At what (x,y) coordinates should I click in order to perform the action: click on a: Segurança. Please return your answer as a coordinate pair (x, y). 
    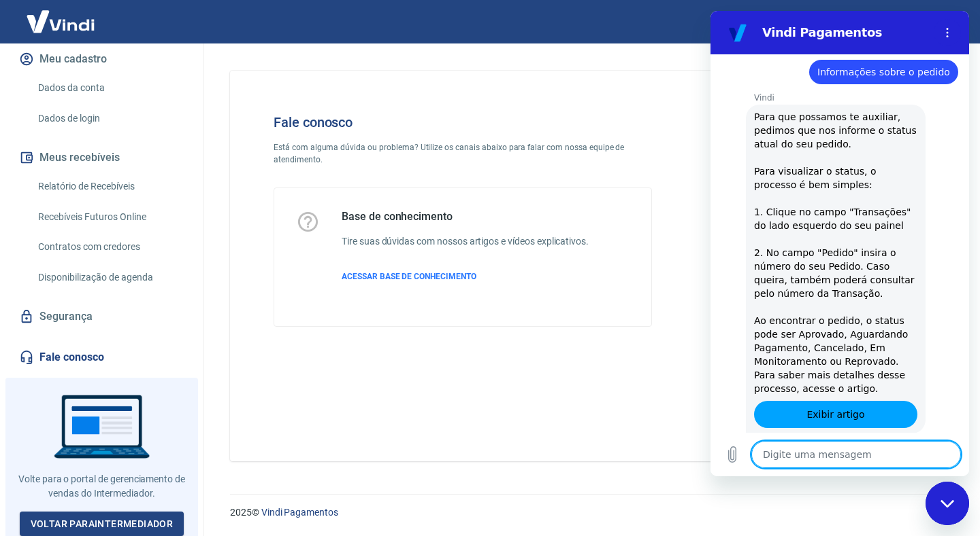
    Looking at the image, I should click on (101, 317).